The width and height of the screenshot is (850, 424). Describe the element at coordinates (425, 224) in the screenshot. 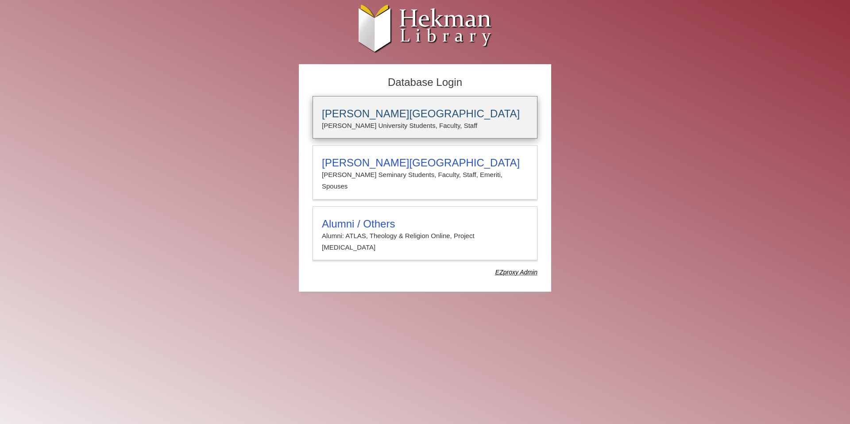

I see `h3: Alumni / Others` at that location.